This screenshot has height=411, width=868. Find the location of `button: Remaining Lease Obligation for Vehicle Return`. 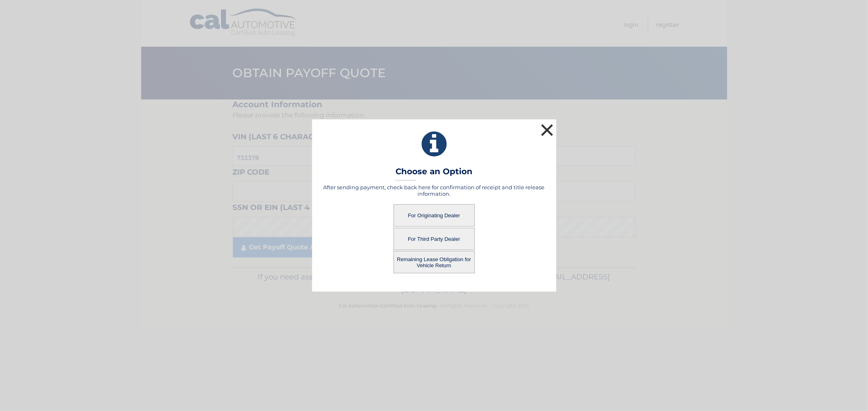

button: Remaining Lease Obligation for Vehicle Return is located at coordinates (434, 262).